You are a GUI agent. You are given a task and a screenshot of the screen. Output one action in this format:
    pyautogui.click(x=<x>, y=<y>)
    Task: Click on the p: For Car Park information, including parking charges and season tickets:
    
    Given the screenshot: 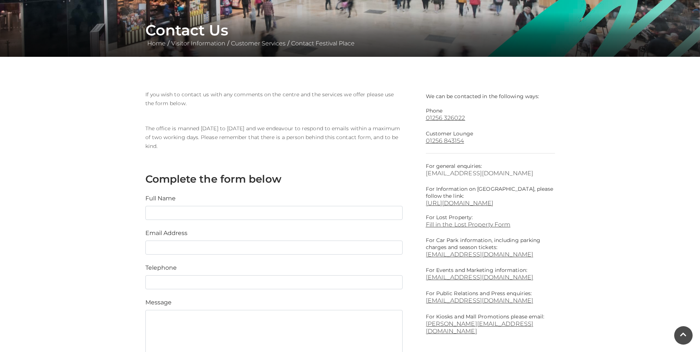 What is the action you would take?
    pyautogui.click(x=490, y=244)
    